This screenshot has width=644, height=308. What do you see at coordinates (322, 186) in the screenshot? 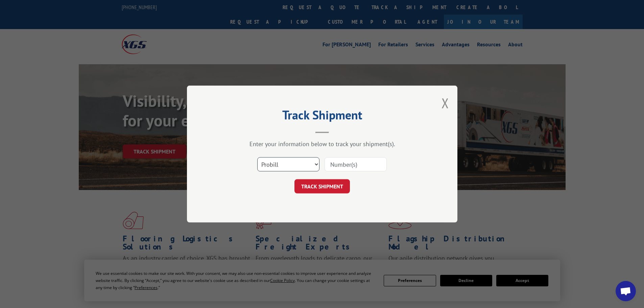
I see `button: TRACK SHIPMENT` at bounding box center [322, 186].